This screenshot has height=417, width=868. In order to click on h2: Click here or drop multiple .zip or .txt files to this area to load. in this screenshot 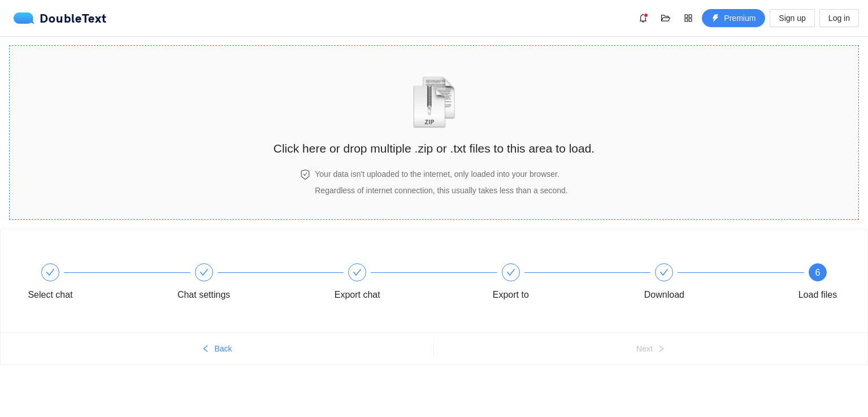, I will do `click(434, 148)`.